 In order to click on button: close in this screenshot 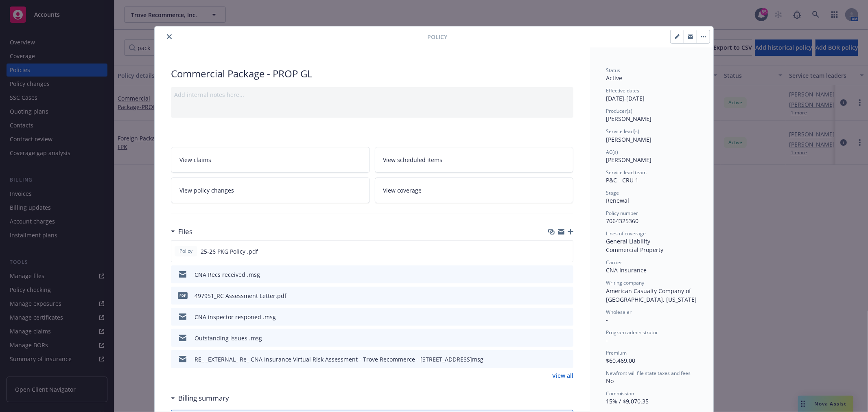, I will do `click(169, 37)`.